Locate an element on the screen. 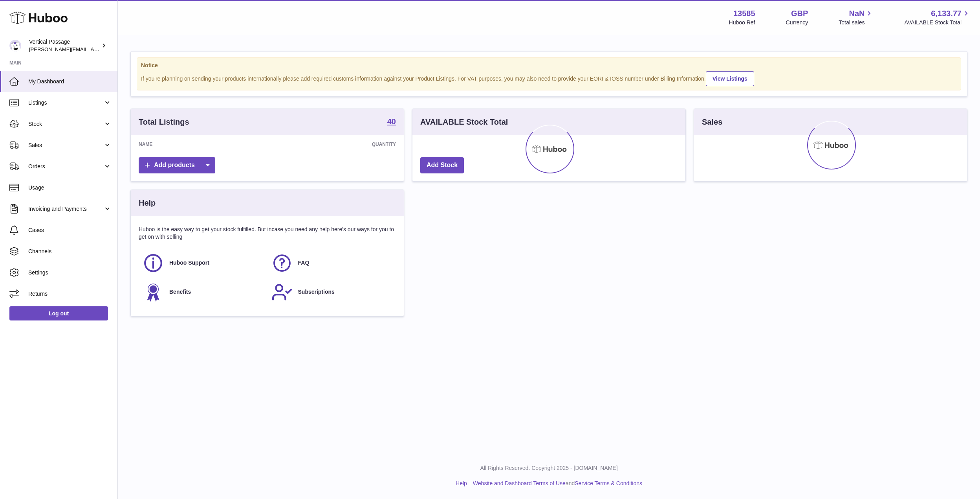  a: NaN Total sales is located at coordinates (856, 18).